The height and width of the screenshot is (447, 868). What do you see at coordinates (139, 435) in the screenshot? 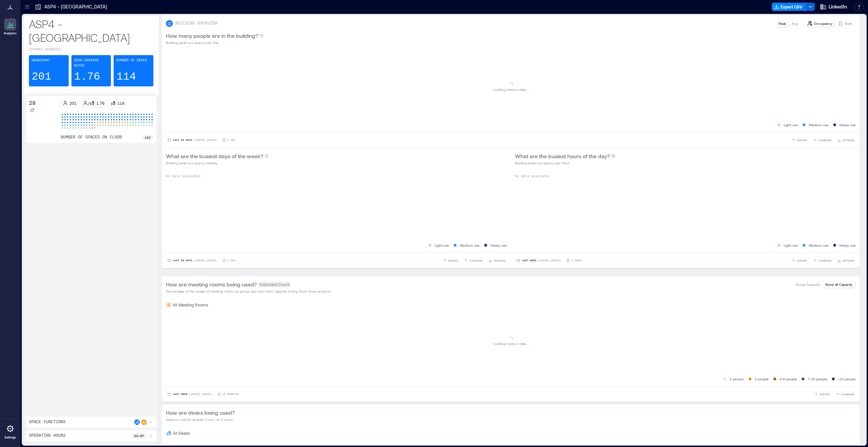
I see `p: 8a - 6p` at bounding box center [139, 435].